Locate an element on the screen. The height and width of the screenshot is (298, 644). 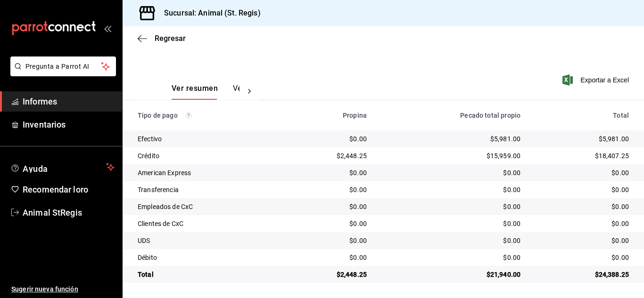
font: $21,940.00 is located at coordinates (503, 275).